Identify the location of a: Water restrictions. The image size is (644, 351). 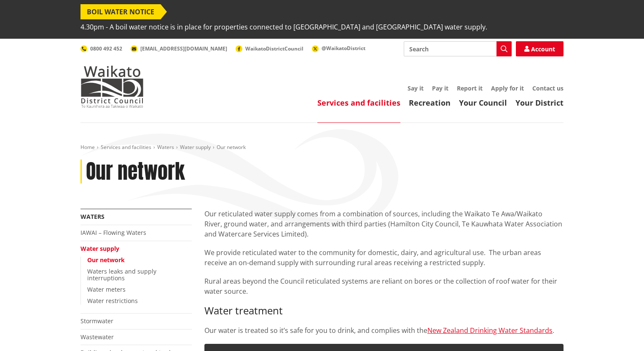
(112, 301).